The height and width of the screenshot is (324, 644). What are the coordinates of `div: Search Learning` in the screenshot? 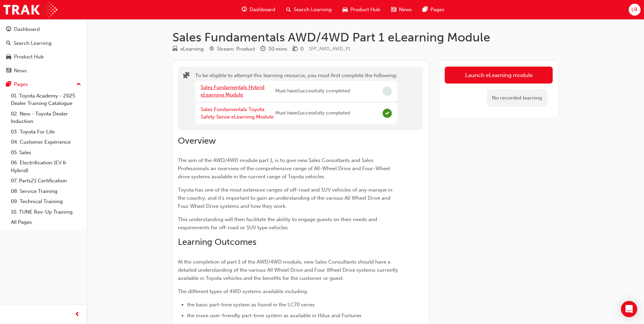 It's located at (33, 43).